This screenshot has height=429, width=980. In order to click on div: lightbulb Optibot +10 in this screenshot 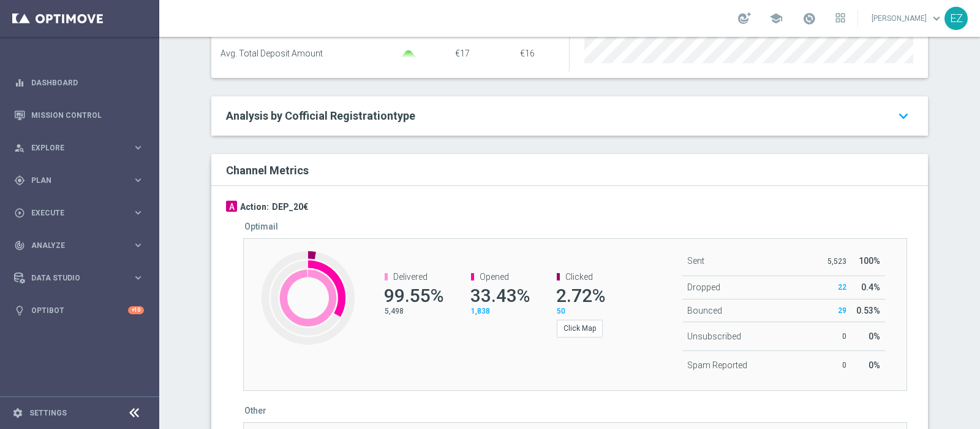, I will do `click(79, 311)`.